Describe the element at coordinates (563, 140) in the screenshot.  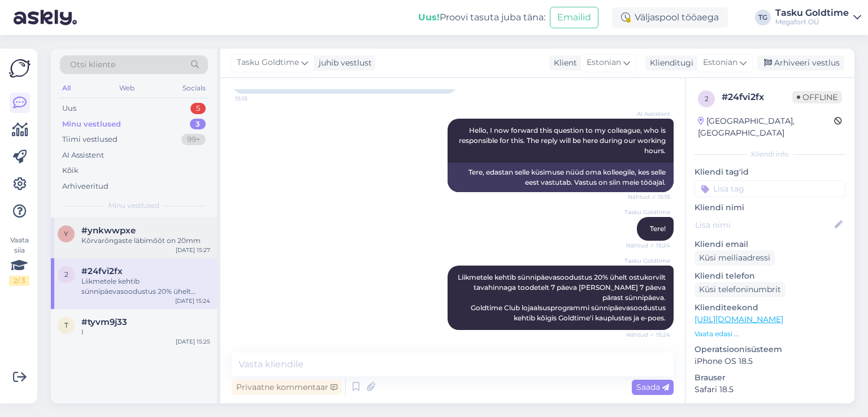
I see `span: Hello, I now forward this question to my colleague, who is responsible for this. The reply will b...` at that location.